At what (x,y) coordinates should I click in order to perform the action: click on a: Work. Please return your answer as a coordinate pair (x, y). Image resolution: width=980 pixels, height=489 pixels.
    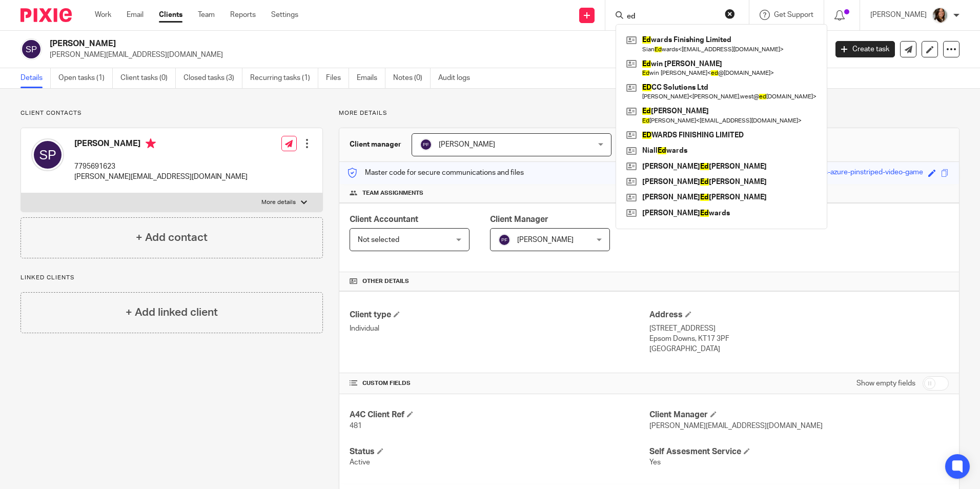
    Looking at the image, I should click on (103, 15).